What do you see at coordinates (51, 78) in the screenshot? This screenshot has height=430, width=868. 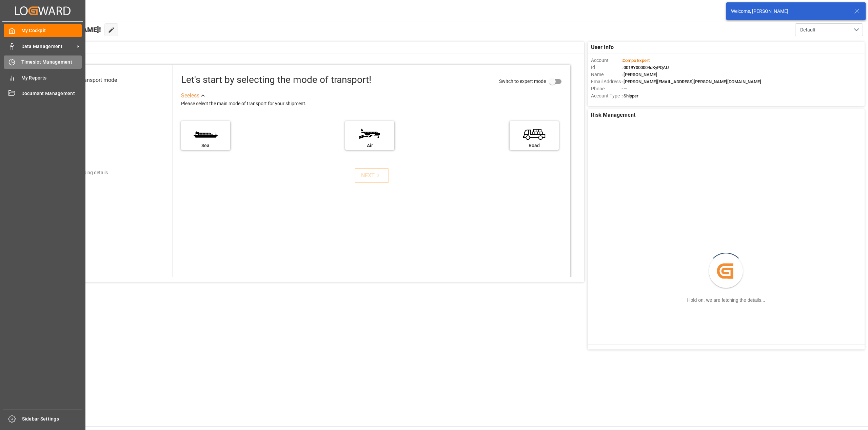 I see `span: My Reports` at bounding box center [51, 78].